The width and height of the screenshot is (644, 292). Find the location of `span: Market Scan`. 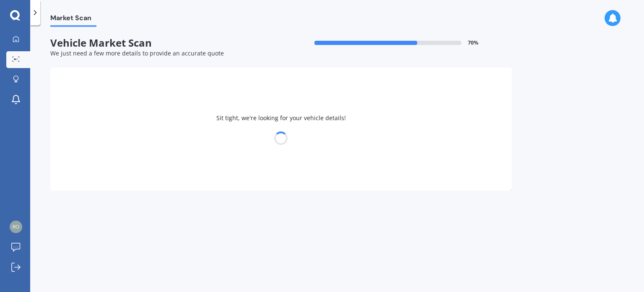

span: Market Scan is located at coordinates (73, 20).